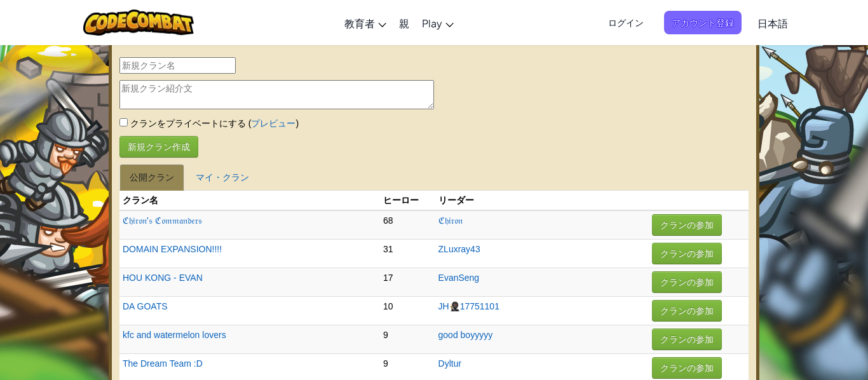 This screenshot has height=380, width=868. Describe the element at coordinates (437, 23) in the screenshot. I see `a: Play` at that location.